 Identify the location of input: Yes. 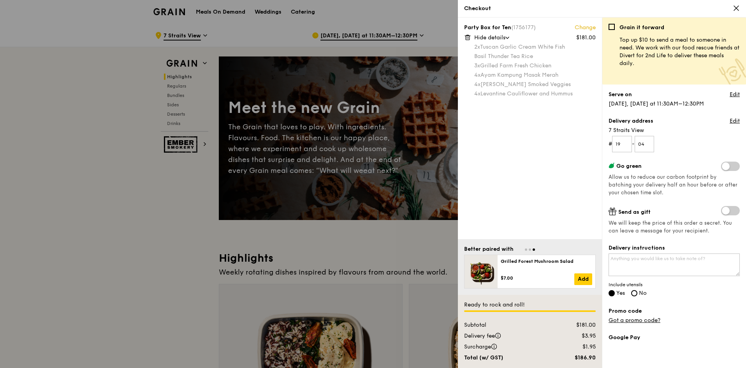
(612, 293).